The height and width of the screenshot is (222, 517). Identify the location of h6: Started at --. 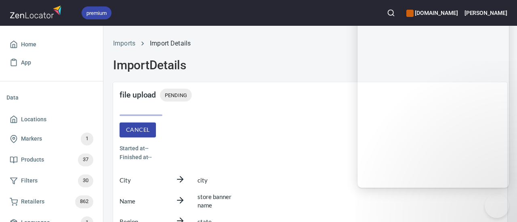
(215, 149).